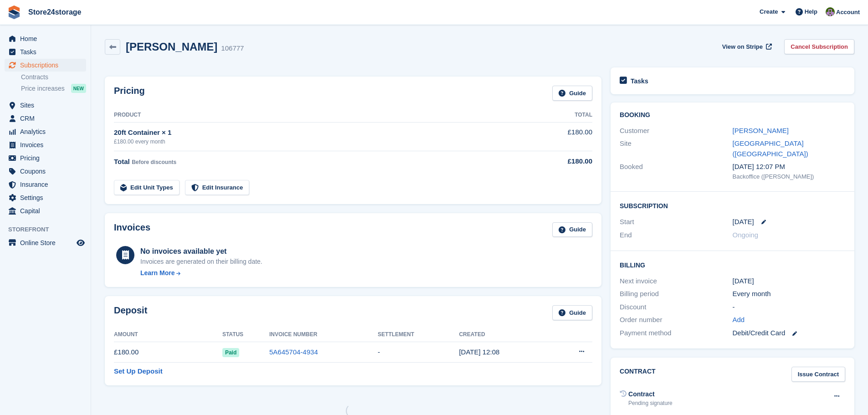 This screenshot has width=868, height=415. What do you see at coordinates (316, 115) in the screenshot?
I see `th: Product` at bounding box center [316, 115].